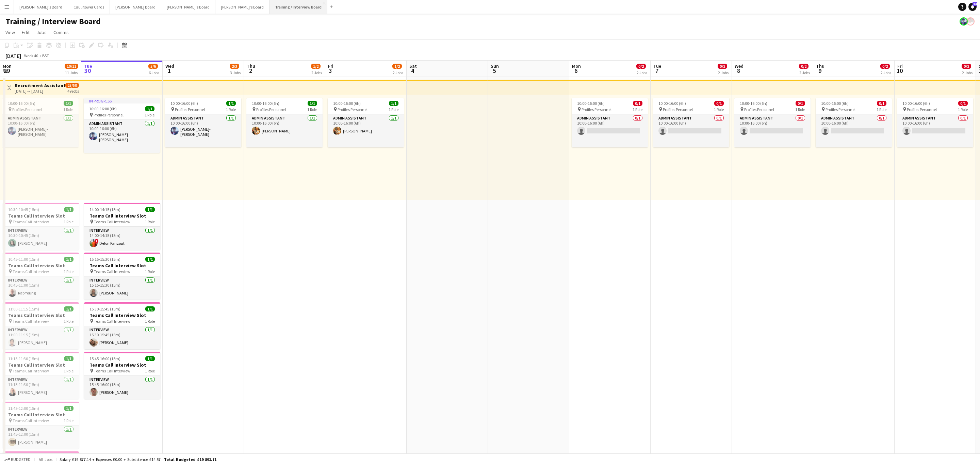  I want to click on span: 11:15-11:30 (15m), so click(24, 358).